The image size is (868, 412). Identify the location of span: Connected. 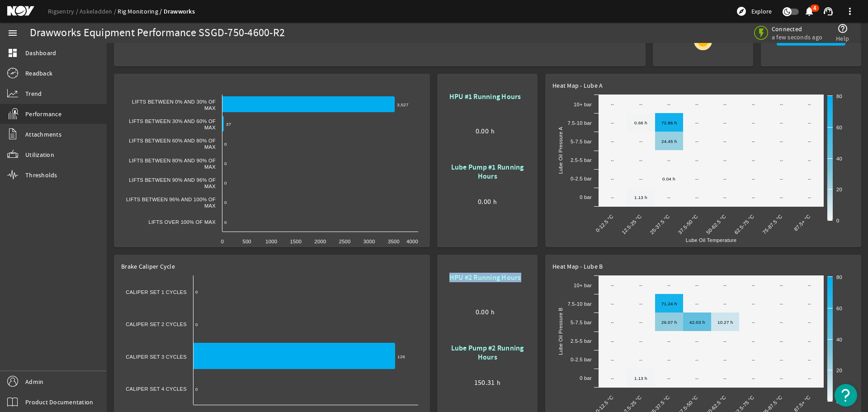
(797, 29).